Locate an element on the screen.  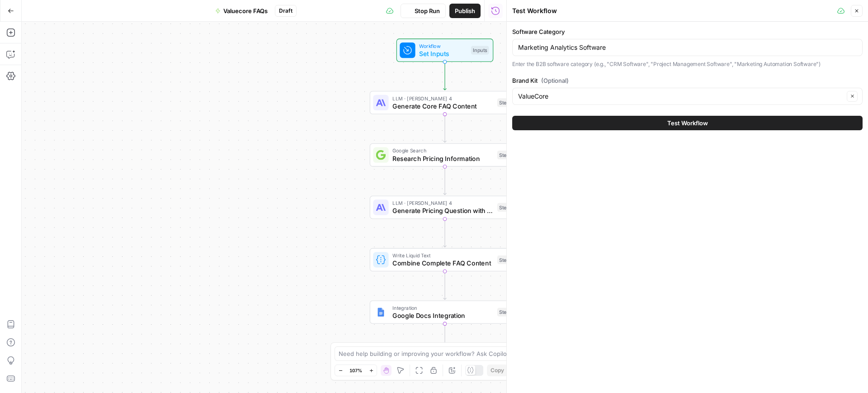
label: Software Category is located at coordinates (687, 31).